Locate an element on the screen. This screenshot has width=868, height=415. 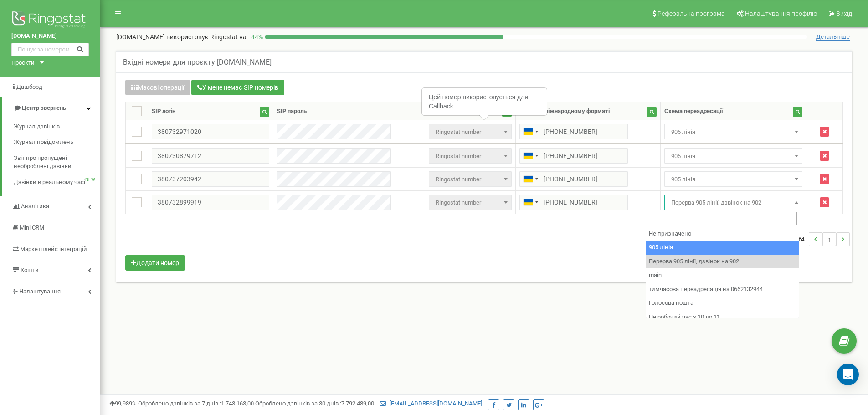
span: Журнал дзвінків is located at coordinates (36, 127).